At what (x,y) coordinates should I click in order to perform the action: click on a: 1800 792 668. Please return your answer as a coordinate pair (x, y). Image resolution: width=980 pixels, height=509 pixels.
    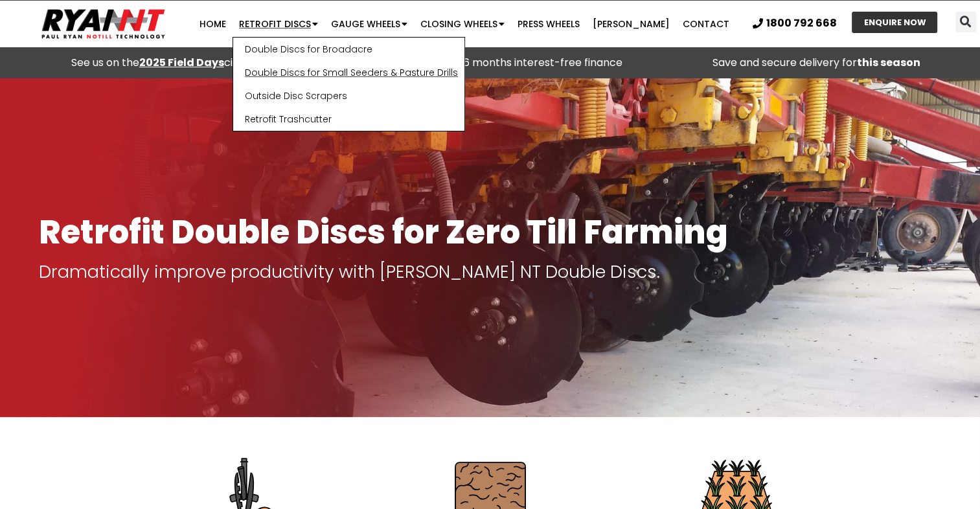
    Looking at the image, I should click on (794, 23).